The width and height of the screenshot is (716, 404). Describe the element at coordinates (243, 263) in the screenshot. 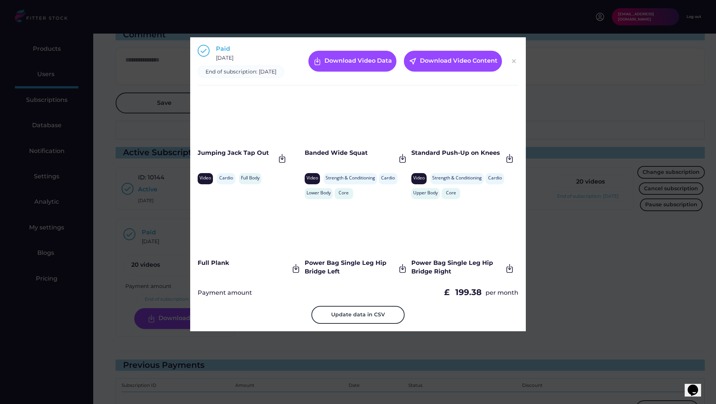

I see `div: Full Plank` at that location.